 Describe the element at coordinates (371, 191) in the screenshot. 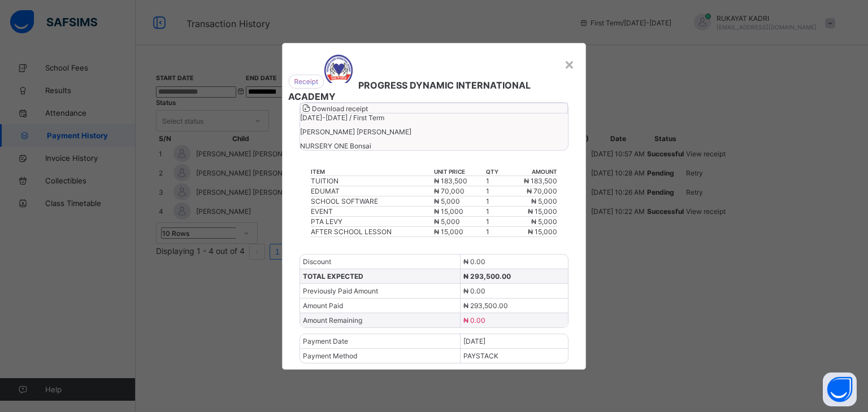

I see `div: EDUMAT` at that location.